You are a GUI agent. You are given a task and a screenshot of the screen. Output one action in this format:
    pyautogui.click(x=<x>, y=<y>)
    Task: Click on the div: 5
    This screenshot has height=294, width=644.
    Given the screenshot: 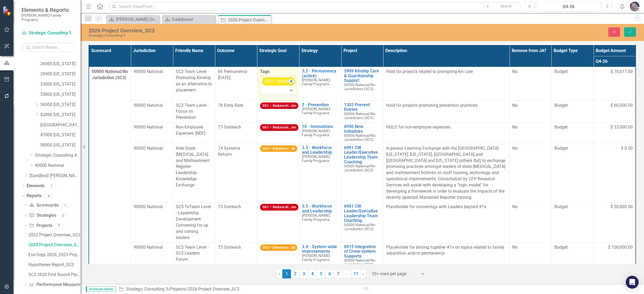 What is the action you would take?
    pyautogui.click(x=60, y=226)
    